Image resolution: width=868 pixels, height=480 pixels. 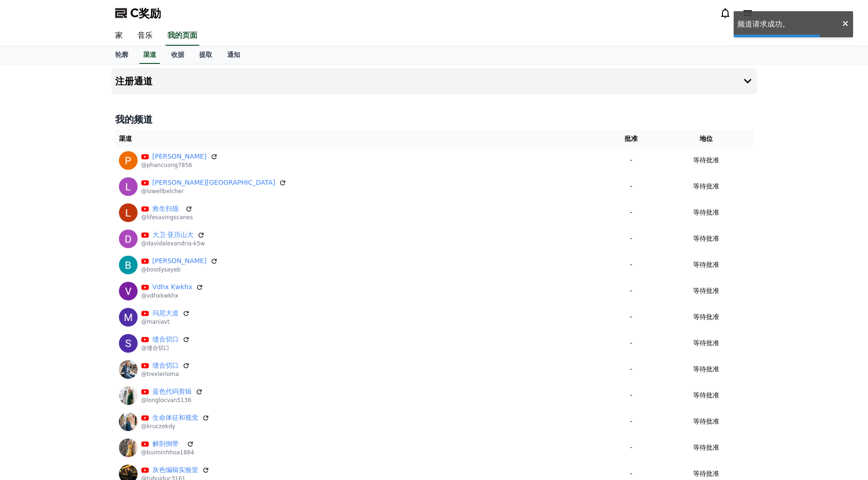 What do you see at coordinates (182, 36) in the screenshot?
I see `a: 我的页面` at bounding box center [182, 36].